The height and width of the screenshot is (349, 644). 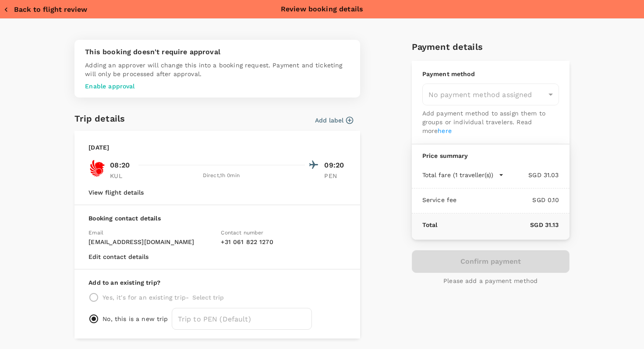 I want to click on p: Payment method, so click(x=491, y=74).